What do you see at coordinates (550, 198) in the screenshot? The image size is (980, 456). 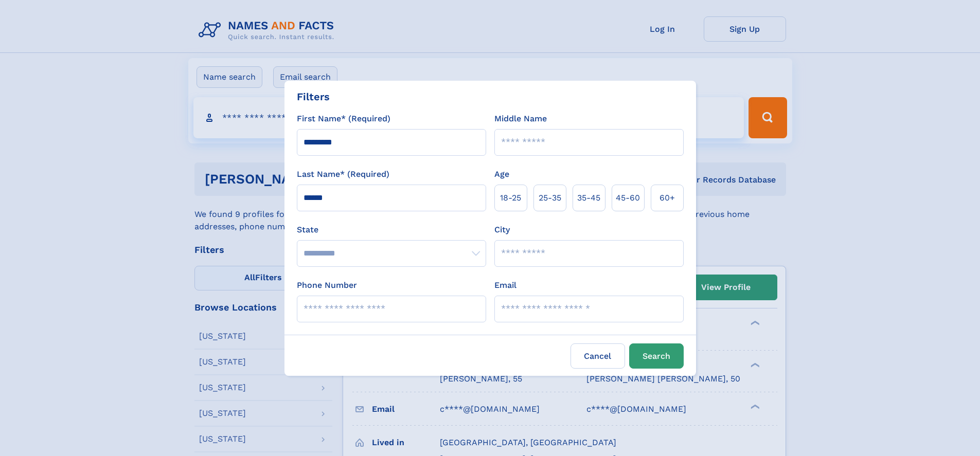 I see `span: 25‑35` at bounding box center [550, 198].